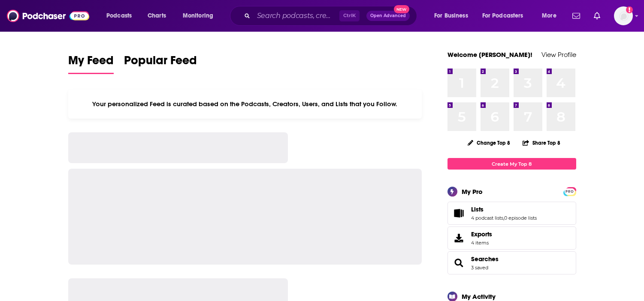 The image size is (644, 301). I want to click on button: Show profile menu, so click(623, 16).